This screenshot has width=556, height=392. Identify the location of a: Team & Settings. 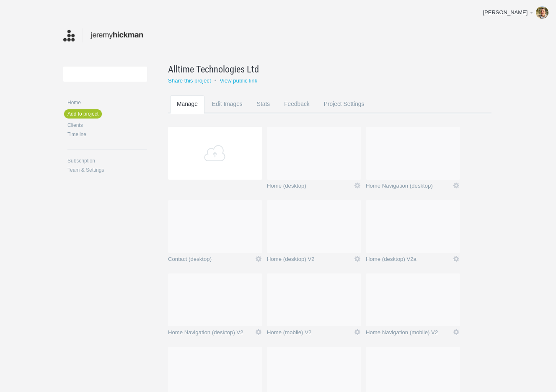
(107, 170).